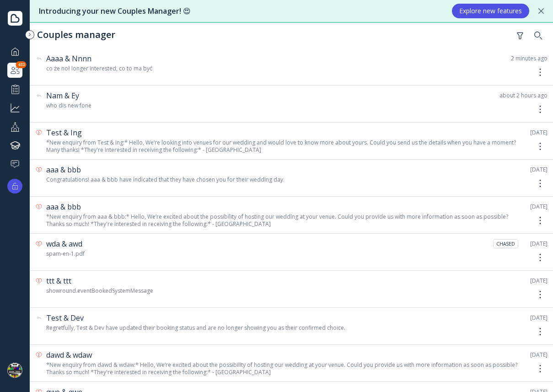  Describe the element at coordinates (285, 254) in the screenshot. I see `div: spam-en-1.pdf` at that location.